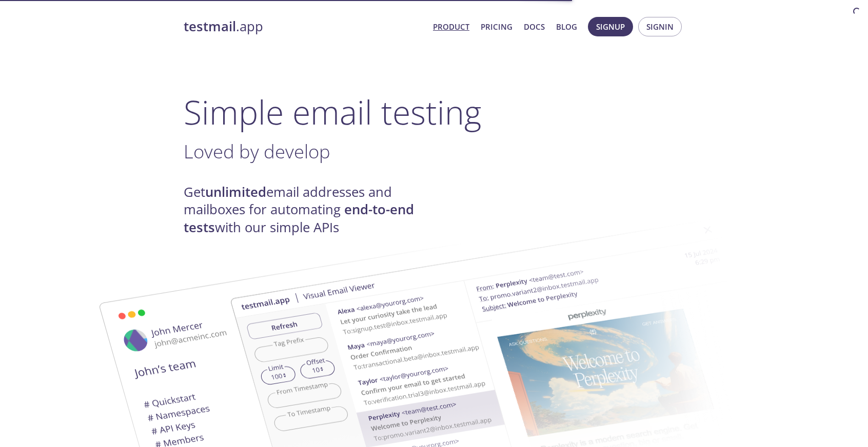  What do you see at coordinates (611, 26) in the screenshot?
I see `span: Signup` at bounding box center [611, 26].